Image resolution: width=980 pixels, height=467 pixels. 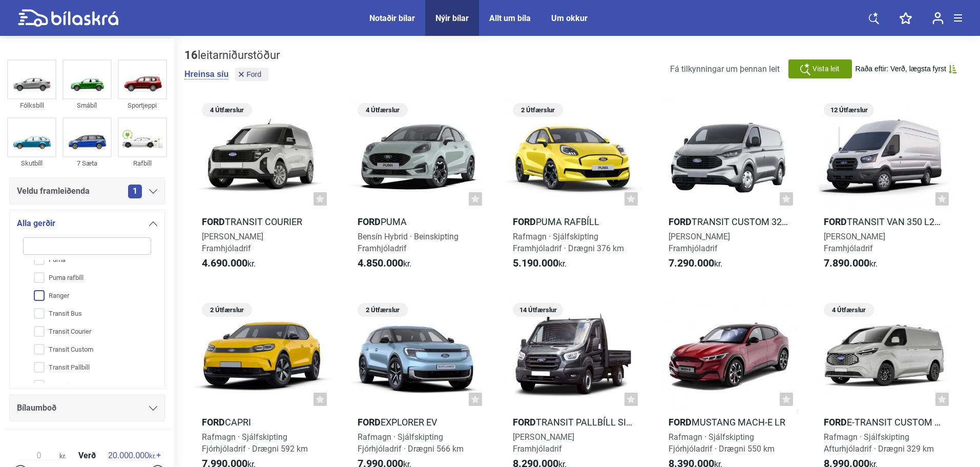 What do you see at coordinates (263, 222) in the screenshot?
I see `h2: Transit Courier` at bounding box center [263, 222].